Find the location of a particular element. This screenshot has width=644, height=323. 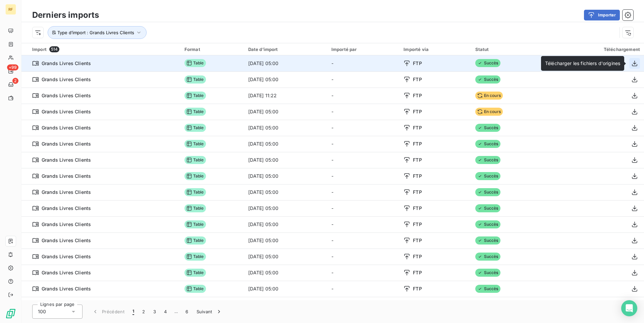

div: Import is located at coordinates (104, 49).